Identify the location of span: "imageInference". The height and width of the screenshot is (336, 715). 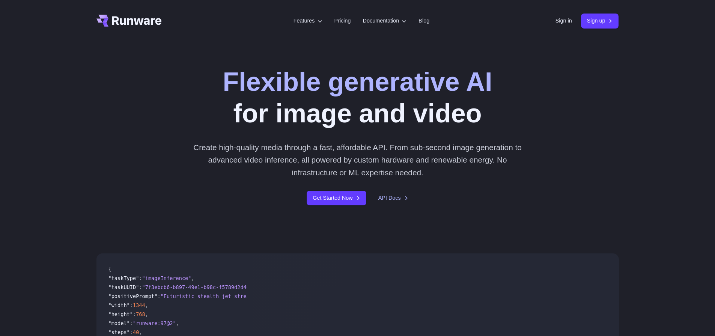
(167, 278).